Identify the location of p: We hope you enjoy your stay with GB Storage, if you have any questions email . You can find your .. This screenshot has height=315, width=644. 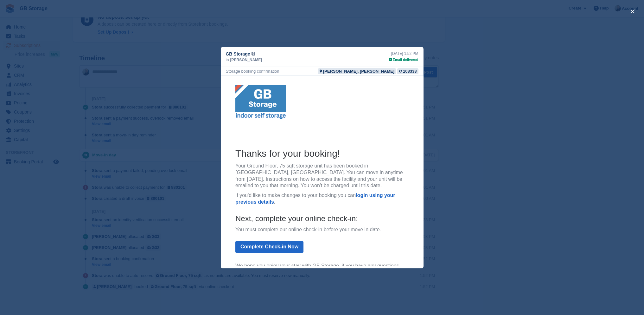
(101, 197).